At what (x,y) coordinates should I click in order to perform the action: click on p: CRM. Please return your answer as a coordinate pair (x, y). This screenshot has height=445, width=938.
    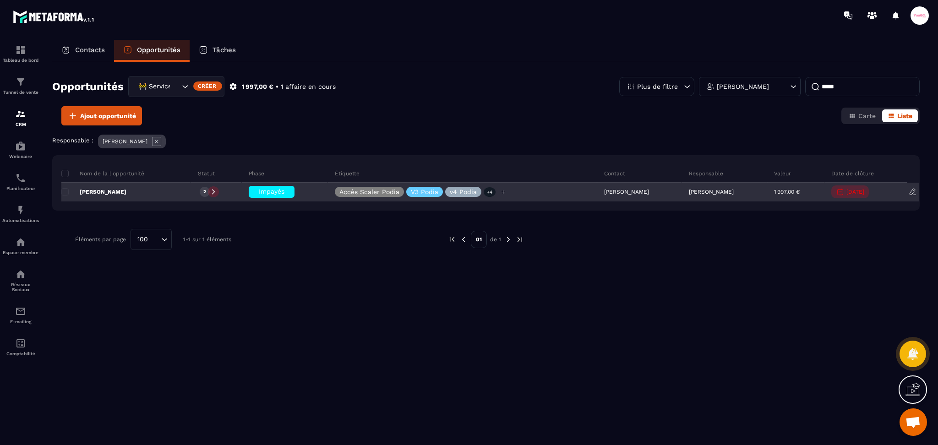
    Looking at the image, I should click on (21, 124).